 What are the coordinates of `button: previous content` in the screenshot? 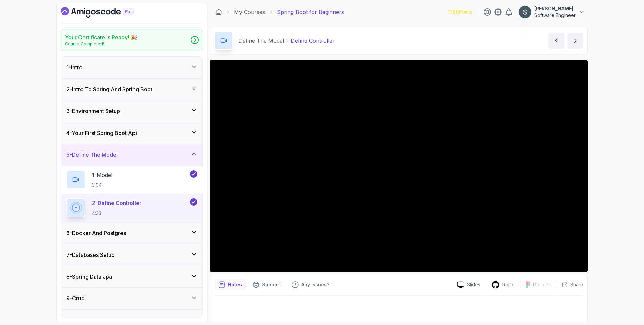 It's located at (557, 41).